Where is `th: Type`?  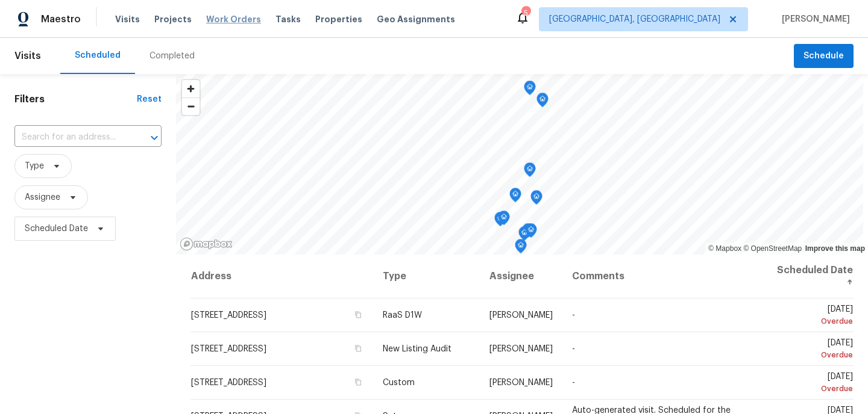
th: Type is located at coordinates (426, 276).